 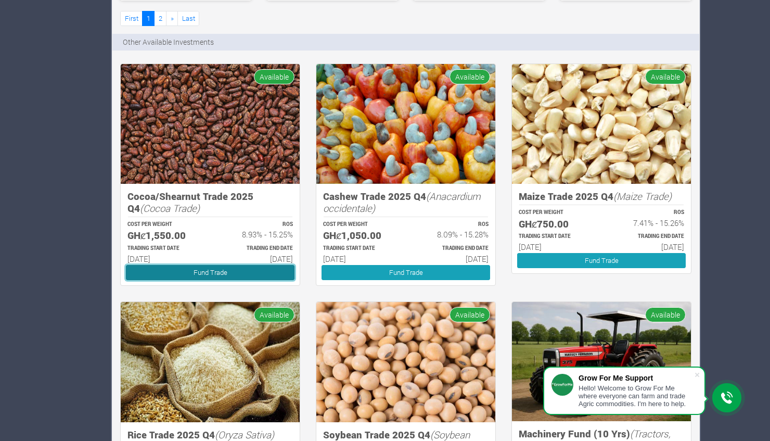 What do you see at coordinates (555, 224) in the screenshot?
I see `h5: GHȼ750.00` at bounding box center [555, 224].